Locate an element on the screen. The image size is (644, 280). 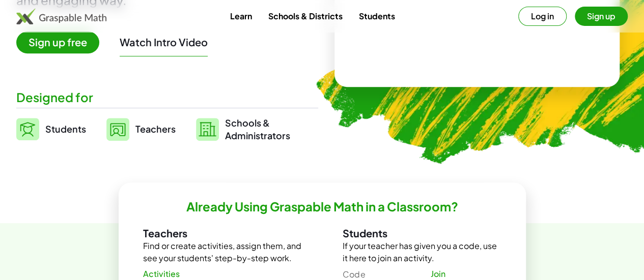
span: Join is located at coordinates (438, 274).